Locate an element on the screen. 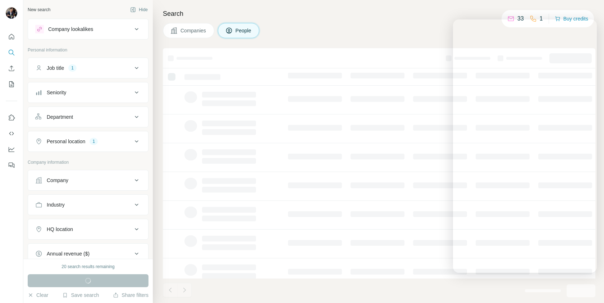 This screenshot has height=303, width=604. h4: Search is located at coordinates (379, 14).